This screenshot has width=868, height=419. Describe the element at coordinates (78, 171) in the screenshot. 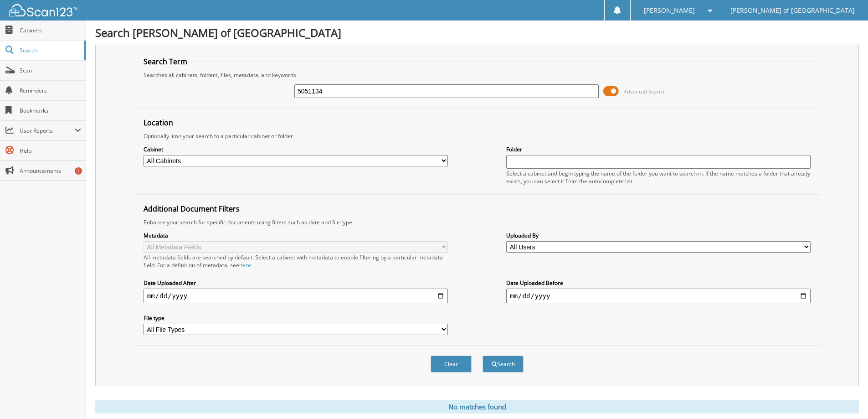

I see `div: 7` at that location.